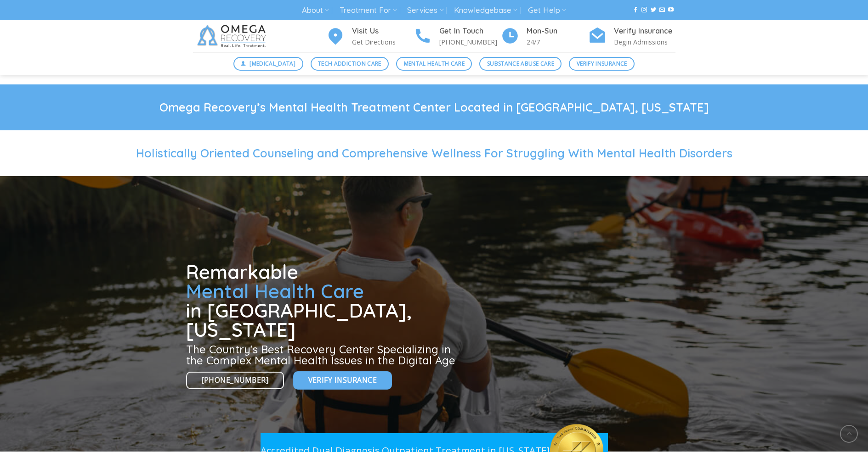 The width and height of the screenshot is (868, 452). Describe the element at coordinates (315, 10) in the screenshot. I see `a: About` at that location.